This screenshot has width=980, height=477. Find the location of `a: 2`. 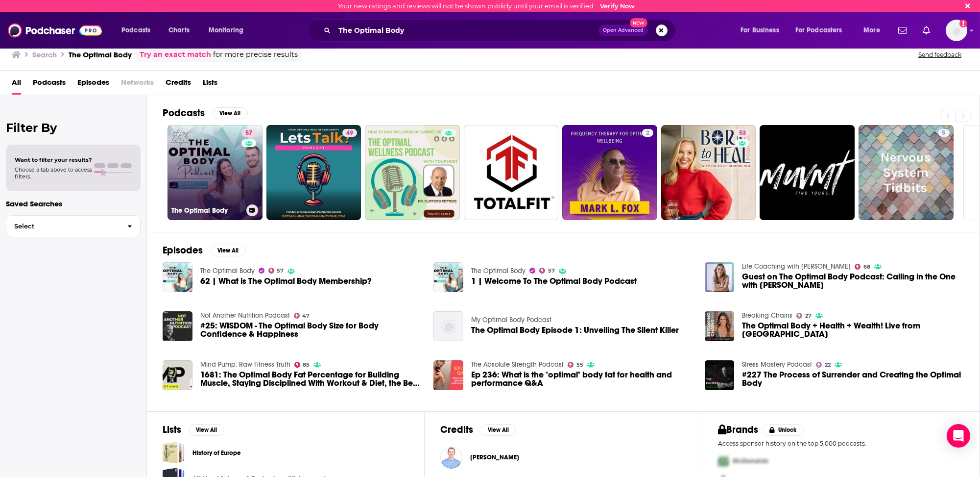

a: 2 is located at coordinates (647, 133).